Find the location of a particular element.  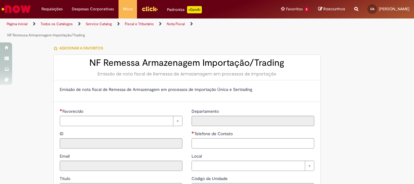

img: ServiceNow is located at coordinates (16, 9).